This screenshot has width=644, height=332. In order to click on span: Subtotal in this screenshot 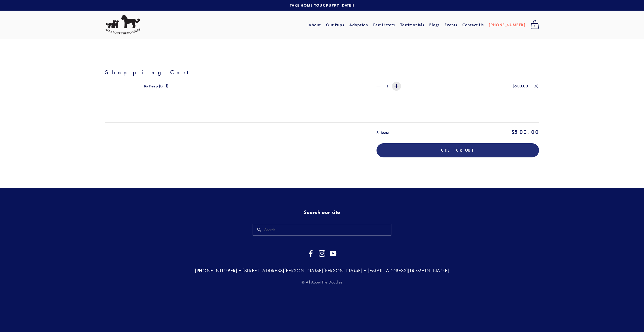, I will do `click(384, 133)`.